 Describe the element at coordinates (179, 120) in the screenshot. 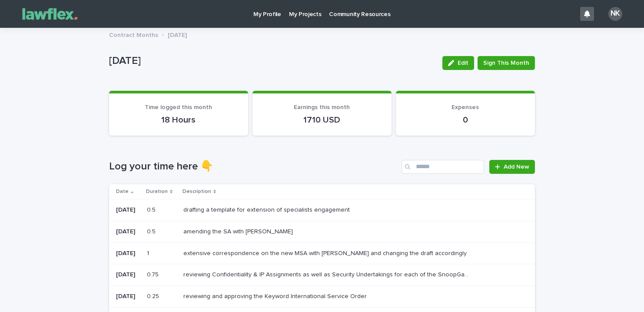

I see `p: 18 Hours` at that location.